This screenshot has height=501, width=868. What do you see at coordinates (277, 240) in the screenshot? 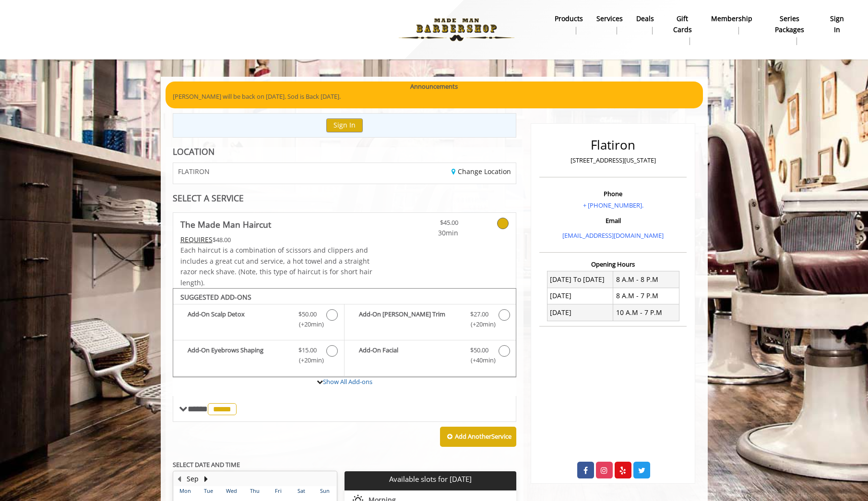
I see `div: $48.00` at bounding box center [277, 240].